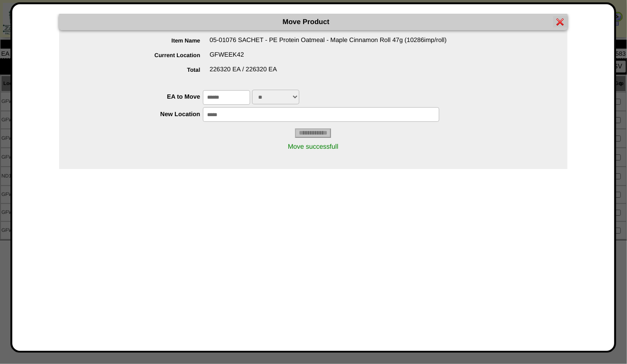 This screenshot has width=627, height=364. Describe the element at coordinates (144, 70) in the screenshot. I see `label: Total` at that location.